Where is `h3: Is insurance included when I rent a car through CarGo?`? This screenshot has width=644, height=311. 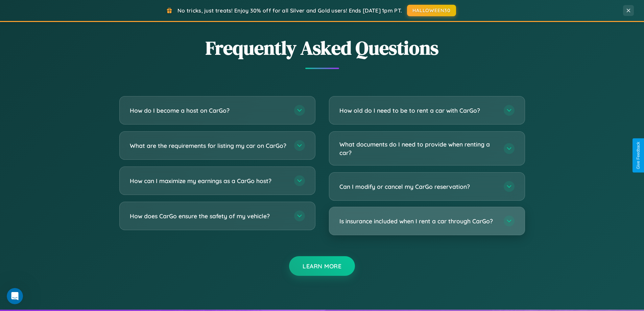
h3: Is insurance included when I rent a car through CarGo? is located at coordinates (418, 221).